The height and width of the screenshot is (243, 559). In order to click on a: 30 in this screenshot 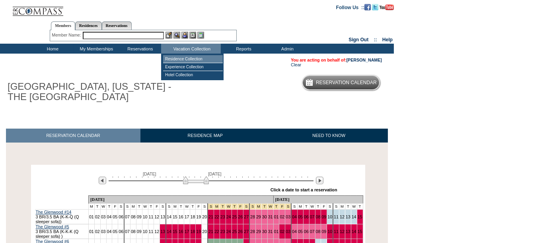, I will do `click(264, 232)`.